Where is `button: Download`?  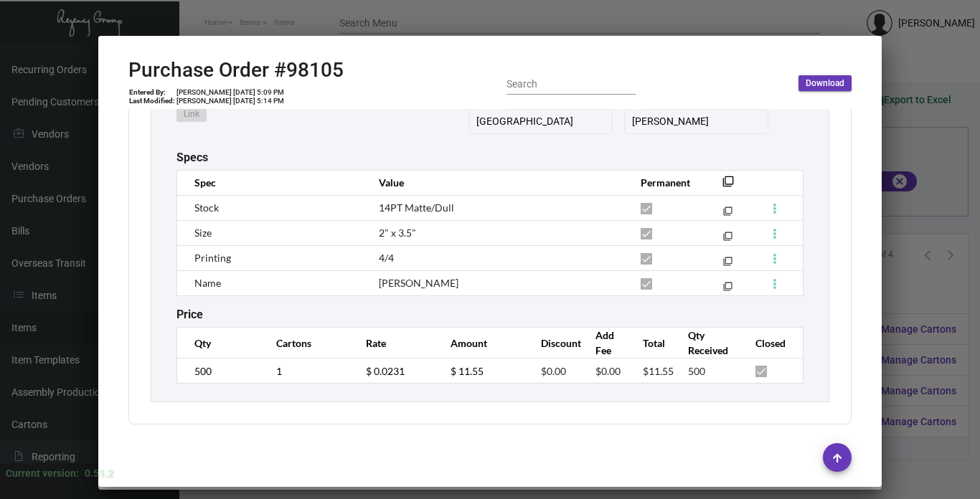
button: Download is located at coordinates (825, 83).